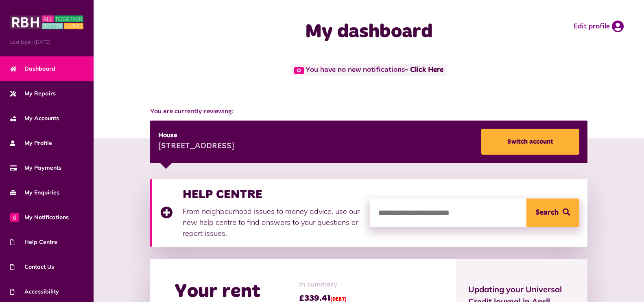 Image resolution: width=644 pixels, height=302 pixels. I want to click on h3: HELP CENTRE, so click(272, 195).